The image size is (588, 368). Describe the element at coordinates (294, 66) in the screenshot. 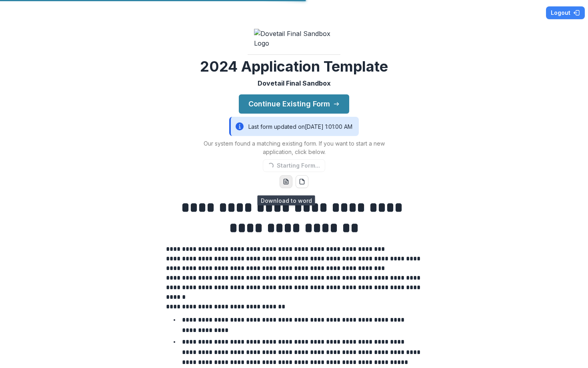

I see `h2: 2024 Application Template` at that location.